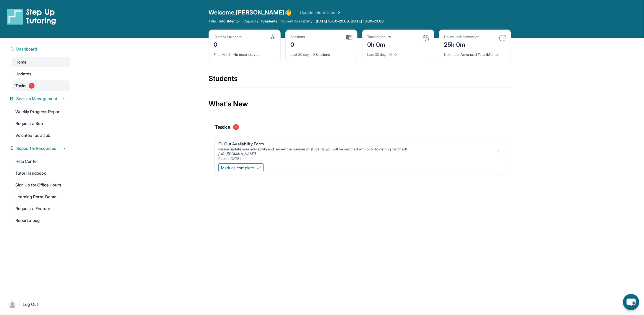 The height and width of the screenshot is (315, 644). What do you see at coordinates (357, 144) in the screenshot?
I see `div: Fill Out Availability Form` at bounding box center [357, 144].